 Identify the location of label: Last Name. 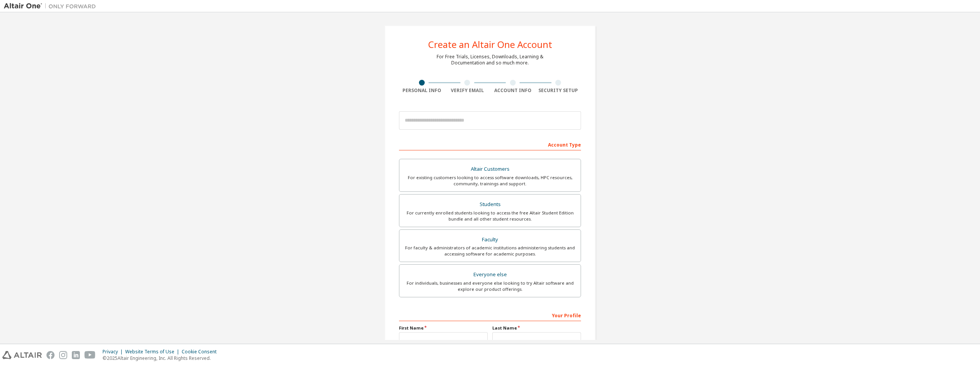
(537, 328).